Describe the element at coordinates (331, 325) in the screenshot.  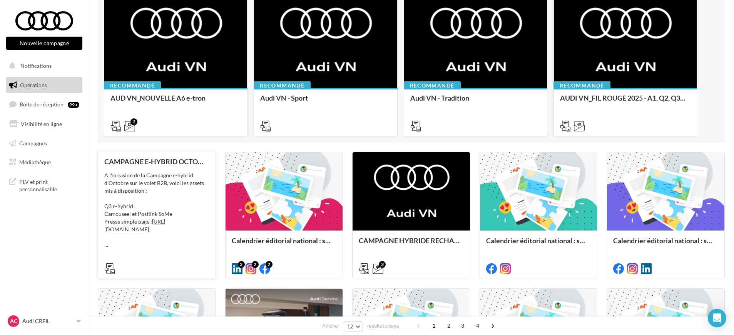
I see `span: Afficher` at that location.